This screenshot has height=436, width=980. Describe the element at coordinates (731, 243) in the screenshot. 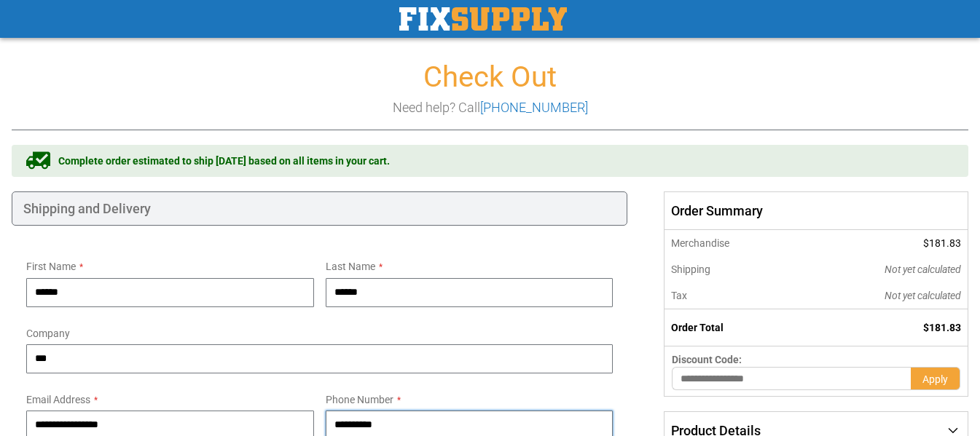

I see `th: Merchandise` at that location.